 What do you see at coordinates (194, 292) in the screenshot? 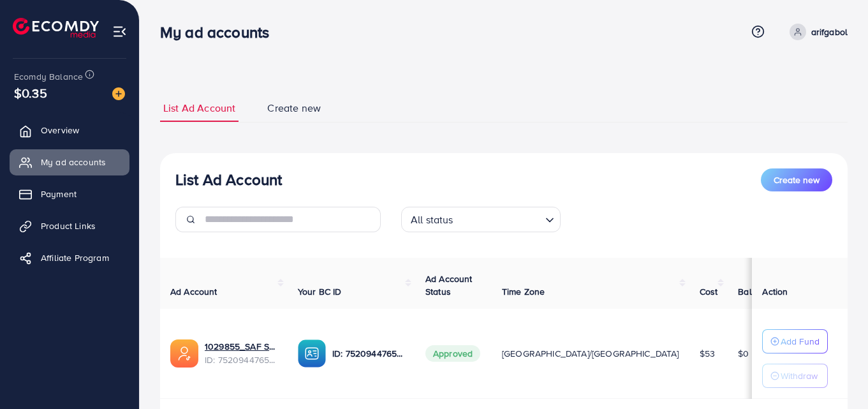
I see `span: Ad Account` at bounding box center [194, 292].